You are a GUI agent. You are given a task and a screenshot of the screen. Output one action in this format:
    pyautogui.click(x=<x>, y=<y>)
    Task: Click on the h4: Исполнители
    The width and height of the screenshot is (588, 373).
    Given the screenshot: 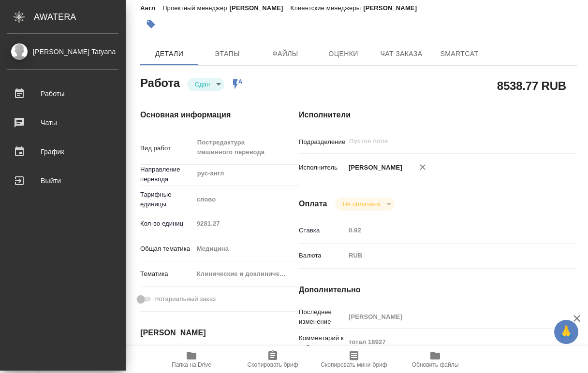 What is the action you would take?
    pyautogui.click(x=438, y=115)
    